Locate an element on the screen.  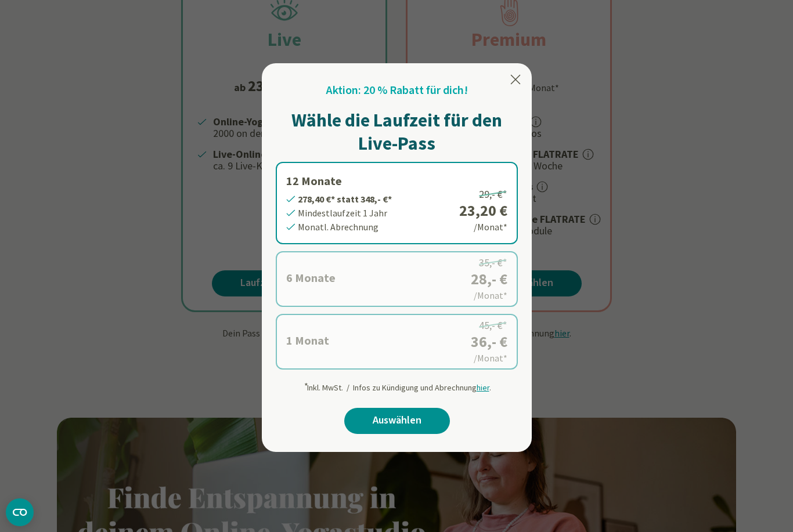
div: Inkl. MwSt. / Infos zu Kündigung und Abrechnung . is located at coordinates (397, 386).